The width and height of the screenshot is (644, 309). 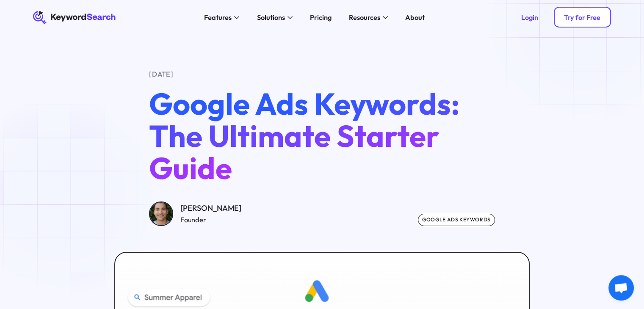 What do you see at coordinates (529, 18) in the screenshot?
I see `div: Login` at bounding box center [529, 18].